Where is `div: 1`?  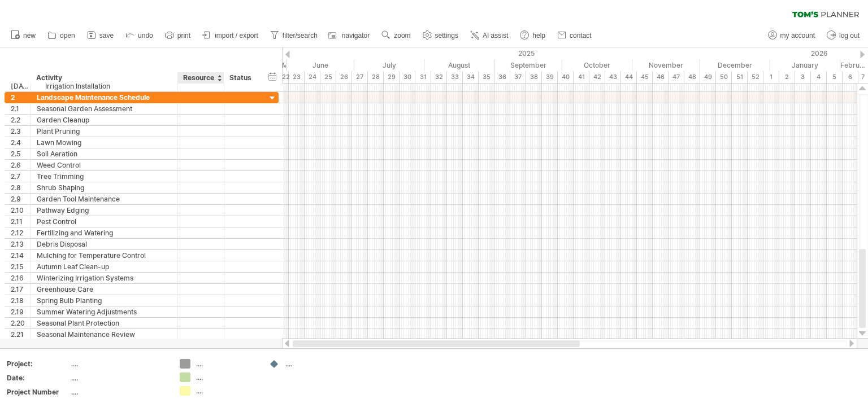 div: 1 is located at coordinates (771, 77).